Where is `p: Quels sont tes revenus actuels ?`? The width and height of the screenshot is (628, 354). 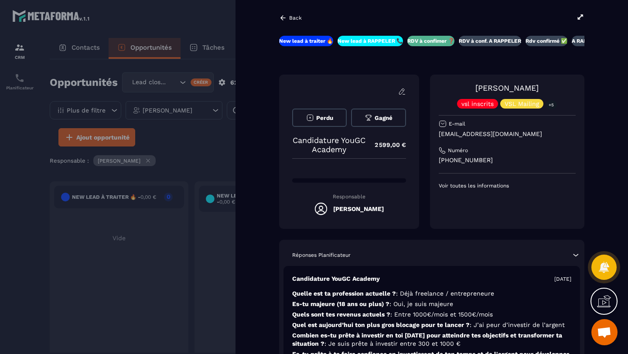
p: Quels sont tes revenus actuels ? is located at coordinates (432, 315).